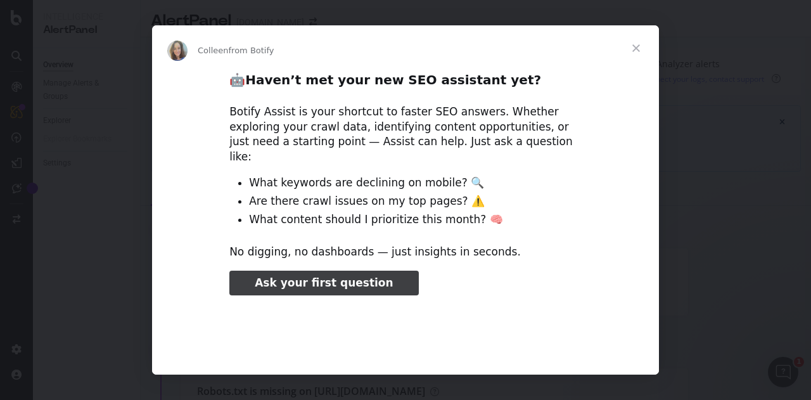  I want to click on span: Ask your first question, so click(324, 282).